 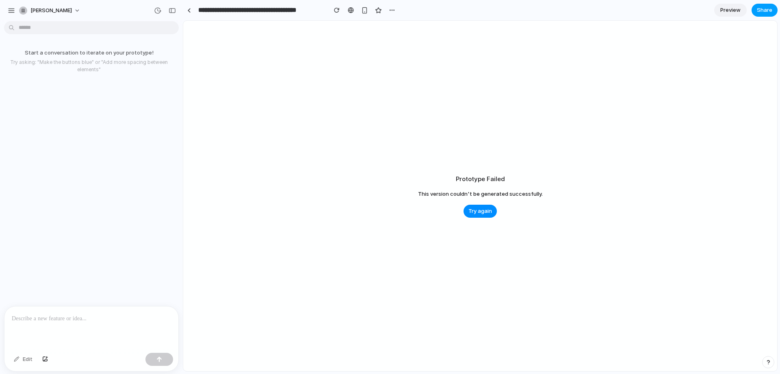 I want to click on h2: Prototype Failed, so click(x=480, y=179).